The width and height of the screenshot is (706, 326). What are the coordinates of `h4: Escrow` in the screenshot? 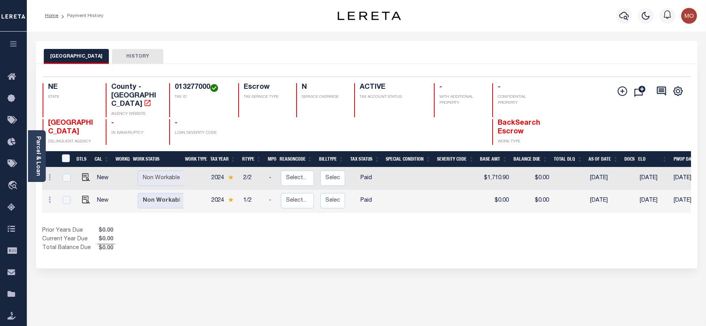 It's located at (265, 88).